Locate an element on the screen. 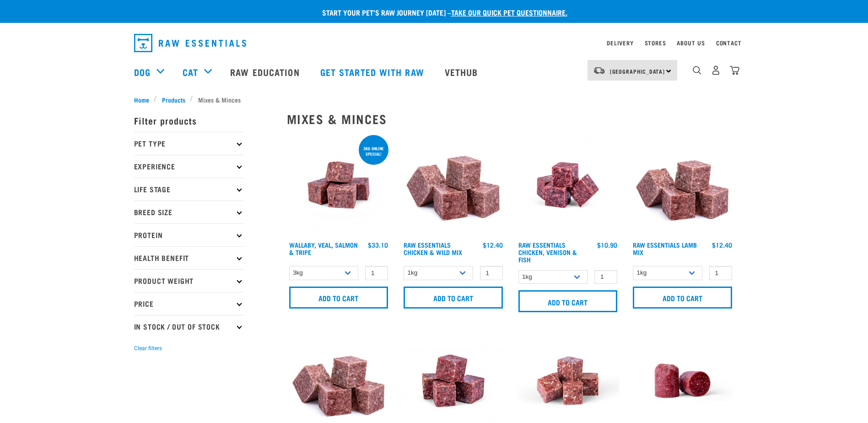 The width and height of the screenshot is (868, 423). p: Filter products is located at coordinates (189, 121).